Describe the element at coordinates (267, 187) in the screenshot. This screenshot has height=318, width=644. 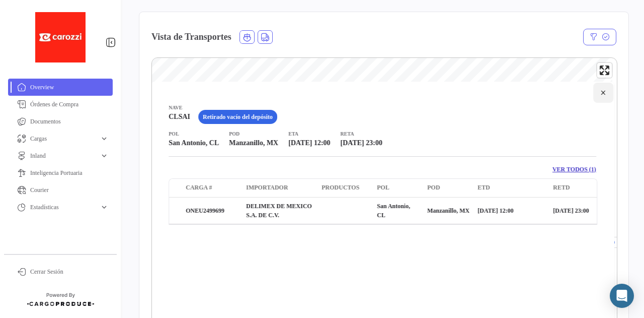
I see `span: Importador` at that location.